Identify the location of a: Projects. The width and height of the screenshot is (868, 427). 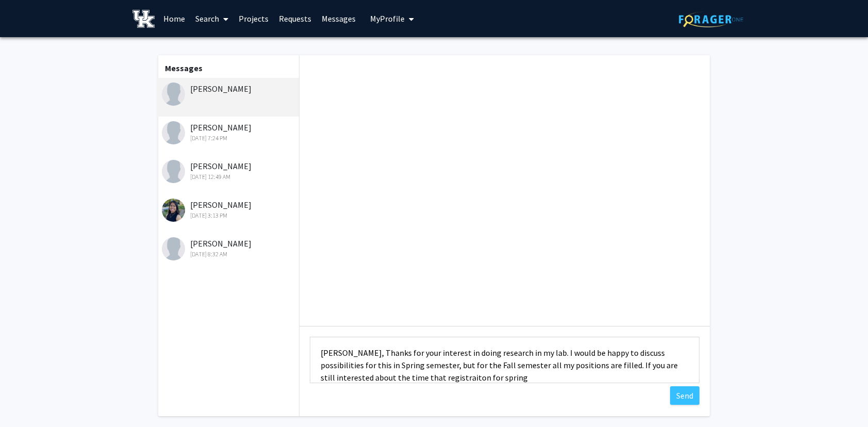
(254, 19).